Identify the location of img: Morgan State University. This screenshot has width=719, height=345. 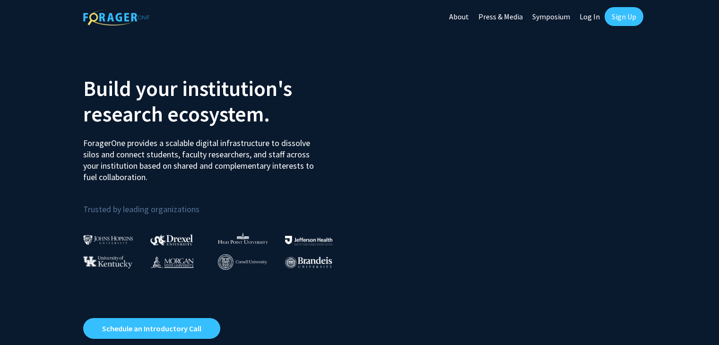
(172, 262).